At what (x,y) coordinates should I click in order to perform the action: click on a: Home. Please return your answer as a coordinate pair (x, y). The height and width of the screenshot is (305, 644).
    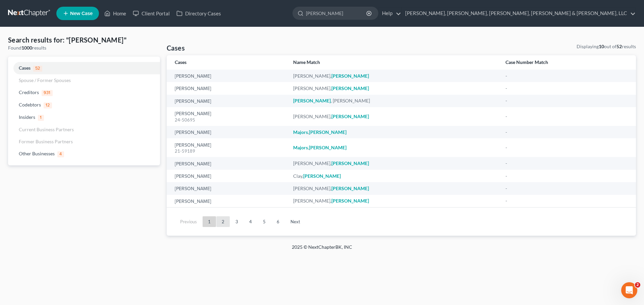
    Looking at the image, I should click on (115, 14).